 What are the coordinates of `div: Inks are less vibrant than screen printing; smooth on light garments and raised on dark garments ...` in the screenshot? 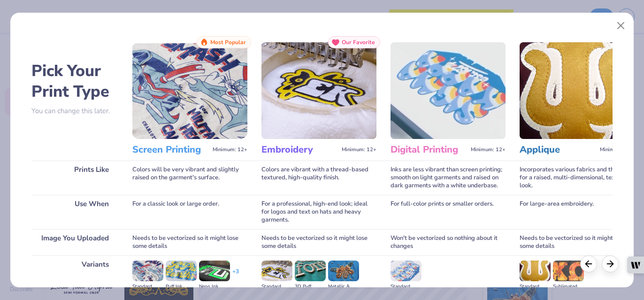 It's located at (448, 177).